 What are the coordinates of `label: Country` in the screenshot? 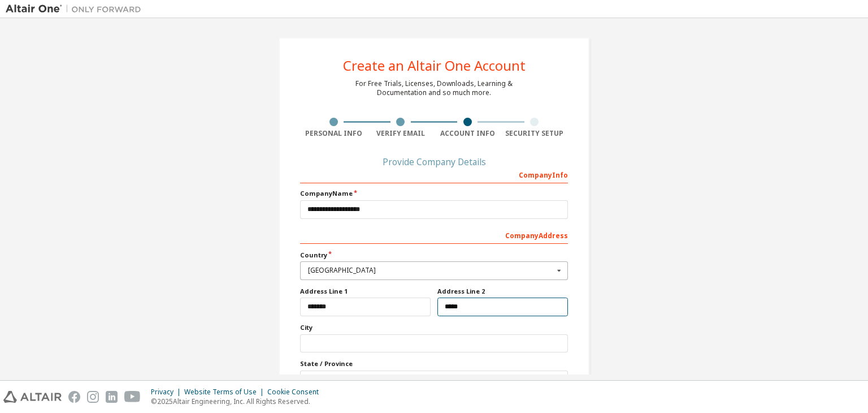 It's located at (434, 255).